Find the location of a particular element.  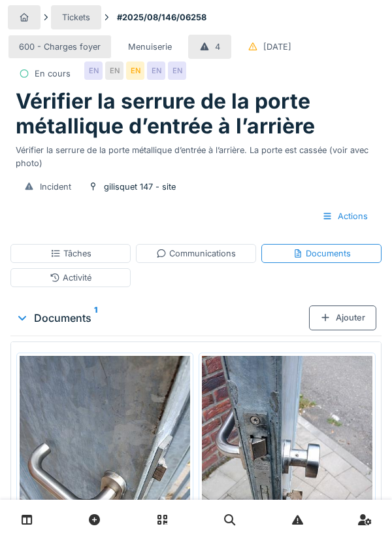

div: Activité is located at coordinates (70, 277).